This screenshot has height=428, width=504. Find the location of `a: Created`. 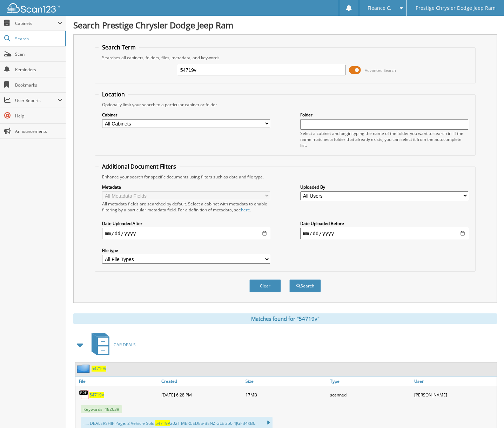

a: Created is located at coordinates (202, 381).